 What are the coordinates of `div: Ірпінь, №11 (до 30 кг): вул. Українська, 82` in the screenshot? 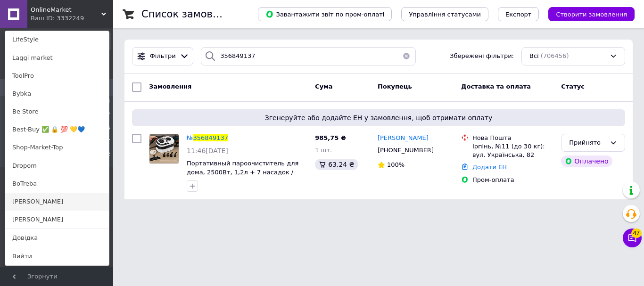 It's located at (513, 151).